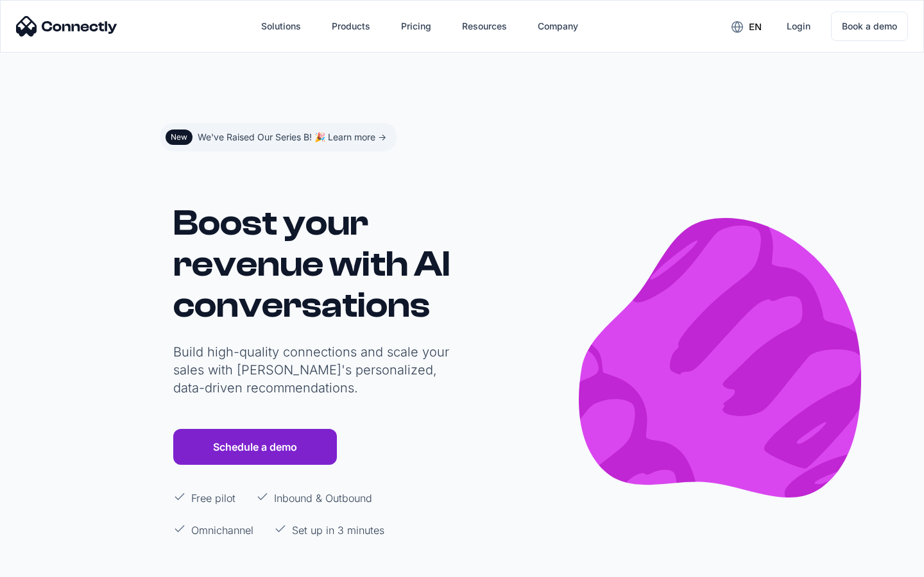 This screenshot has height=577, width=924. What do you see at coordinates (351, 26) in the screenshot?
I see `div: Products` at bounding box center [351, 26].